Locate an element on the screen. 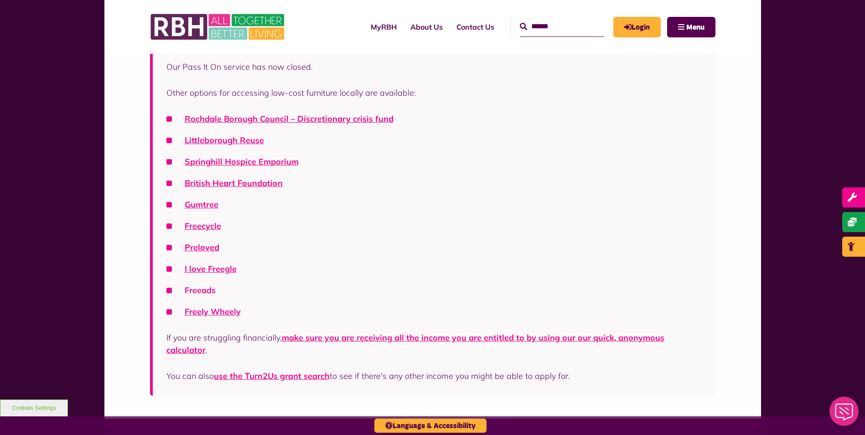  p: Other options for accessing low-cost furniture locally are available: is located at coordinates (434, 93).